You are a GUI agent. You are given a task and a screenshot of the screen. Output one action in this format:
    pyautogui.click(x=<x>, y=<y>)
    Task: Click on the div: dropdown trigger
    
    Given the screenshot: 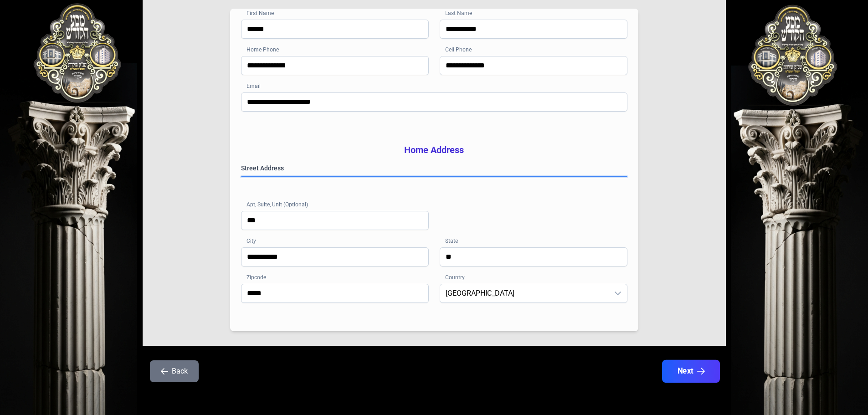 What is the action you would take?
    pyautogui.click(x=618, y=293)
    